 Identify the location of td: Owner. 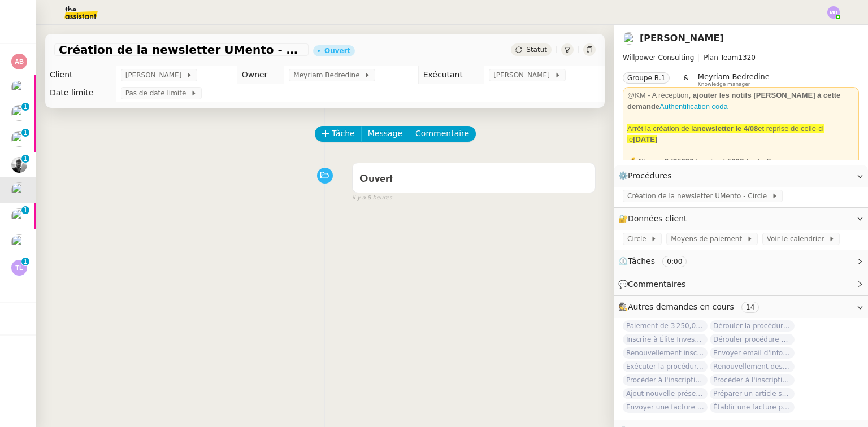
(261, 75).